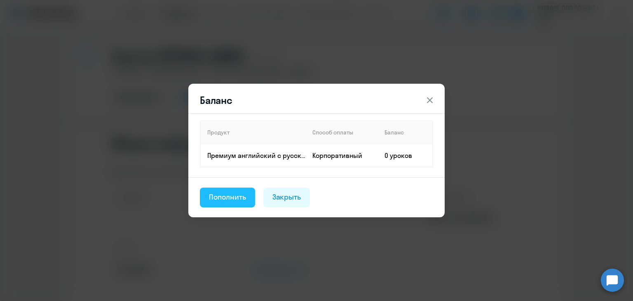  Describe the element at coordinates (256, 155) in the screenshot. I see `p: Премиум английский с русскоговорящим преподавателем` at that location.